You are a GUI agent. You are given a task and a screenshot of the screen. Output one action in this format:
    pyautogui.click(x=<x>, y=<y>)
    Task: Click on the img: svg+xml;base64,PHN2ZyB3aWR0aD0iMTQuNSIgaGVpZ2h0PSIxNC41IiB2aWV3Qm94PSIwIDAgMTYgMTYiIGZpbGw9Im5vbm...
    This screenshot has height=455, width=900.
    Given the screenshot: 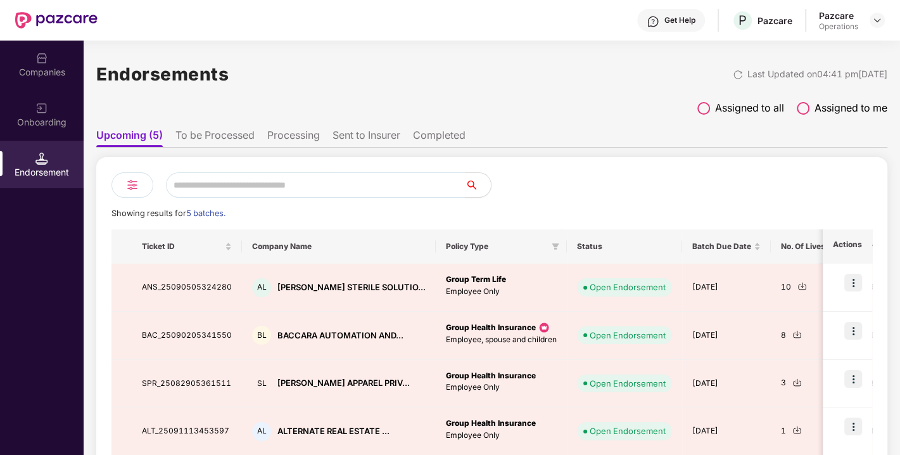 What is the action you would take?
    pyautogui.click(x=42, y=158)
    